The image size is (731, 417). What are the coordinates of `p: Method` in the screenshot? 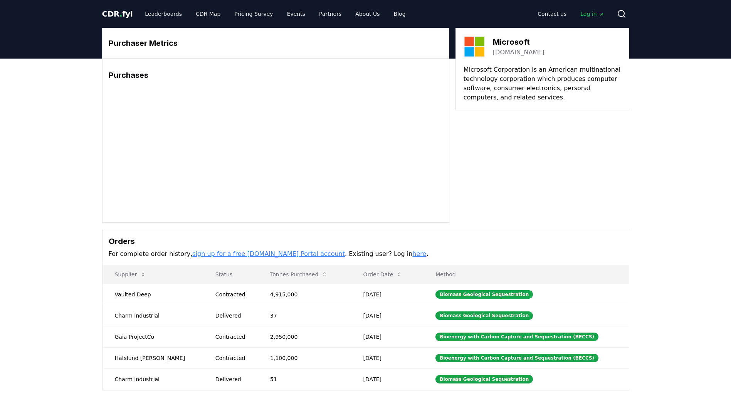 It's located at (526, 275).